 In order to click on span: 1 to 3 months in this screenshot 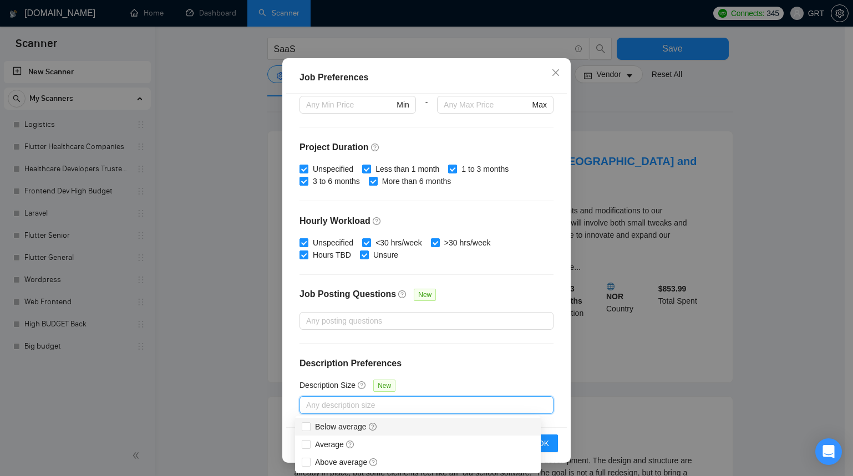, I will do `click(485, 169)`.